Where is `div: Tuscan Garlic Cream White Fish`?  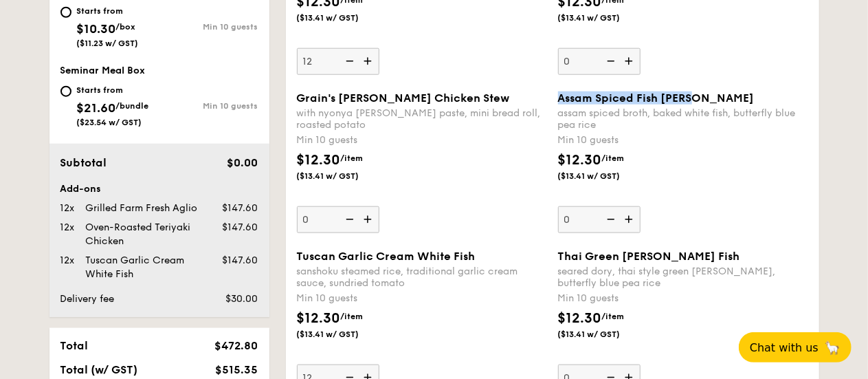 div: Tuscan Garlic Cream White Fish is located at coordinates (142, 267).